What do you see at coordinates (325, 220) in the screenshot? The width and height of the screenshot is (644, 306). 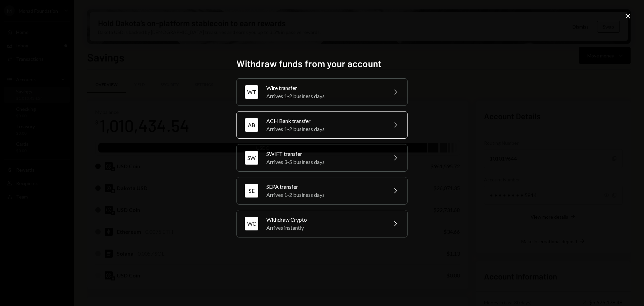 I see `div: Withdraw Crypto` at bounding box center [325, 220].